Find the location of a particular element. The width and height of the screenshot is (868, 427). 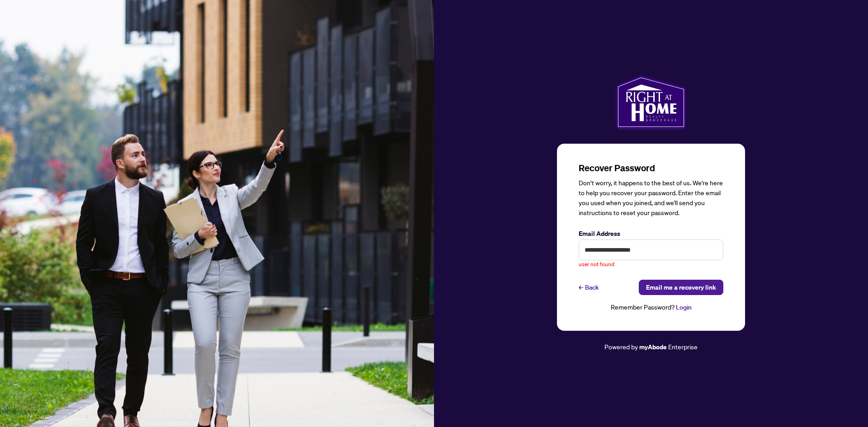

div: Don’t worry, it happens to the best of us. We're here to help you recover your password. Enter th... is located at coordinates (651, 198).